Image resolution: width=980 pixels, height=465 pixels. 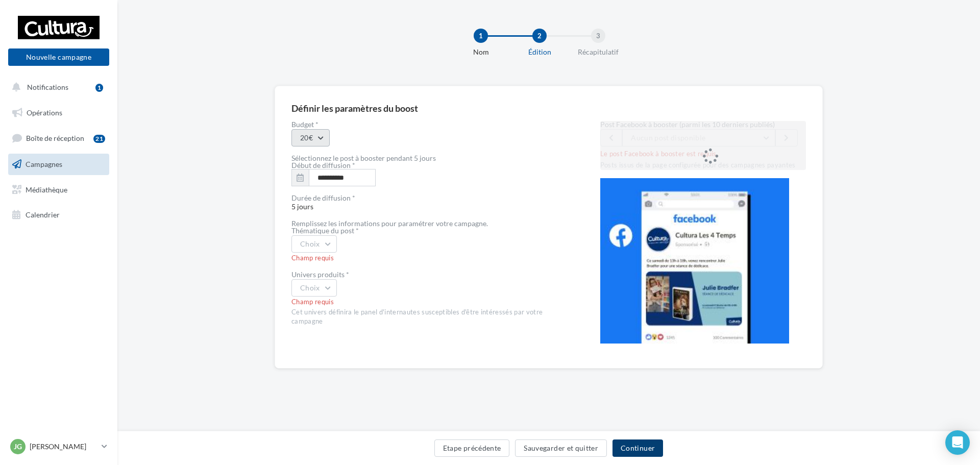 What do you see at coordinates (355, 108) in the screenshot?
I see `div: Définir les paramètres du boost` at bounding box center [355, 108].